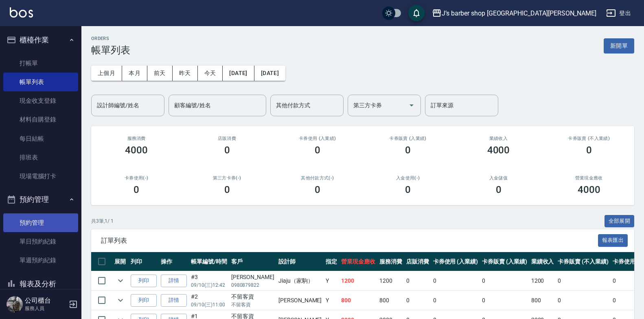 The image size is (644, 319). What do you see at coordinates (41, 241) in the screenshot?
I see `a: 單日預約紀錄` at bounding box center [41, 241].